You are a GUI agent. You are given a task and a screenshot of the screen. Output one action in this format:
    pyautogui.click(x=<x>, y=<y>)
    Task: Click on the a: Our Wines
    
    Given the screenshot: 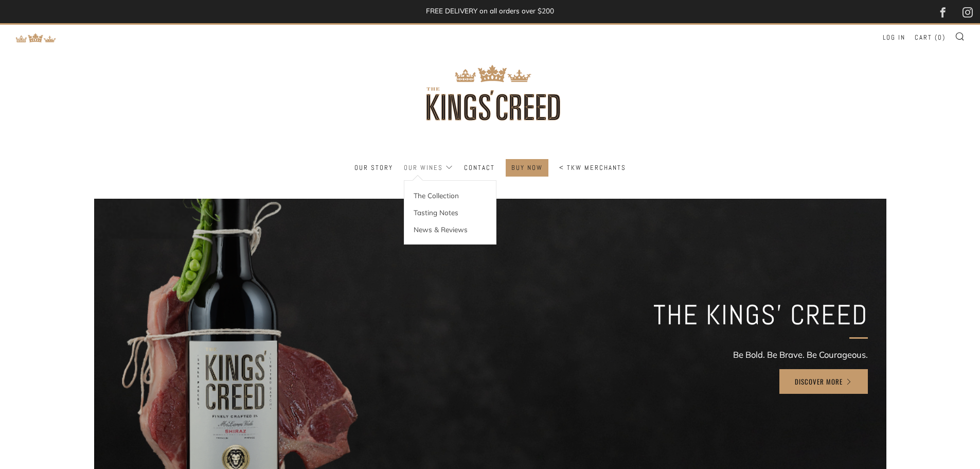 What is the action you would take?
    pyautogui.click(x=428, y=168)
    